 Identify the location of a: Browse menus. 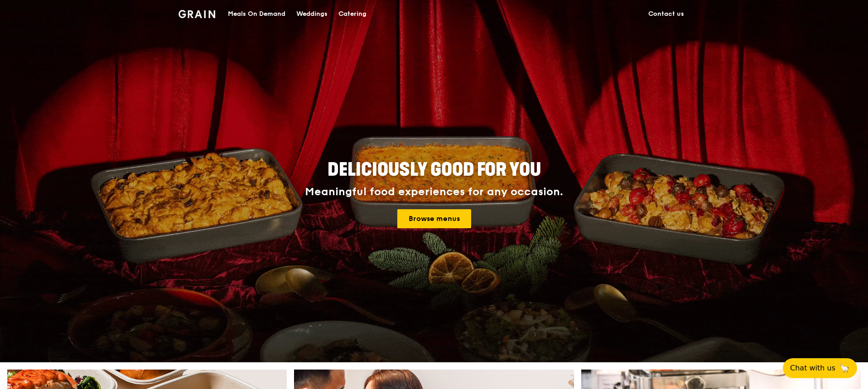
(434, 219).